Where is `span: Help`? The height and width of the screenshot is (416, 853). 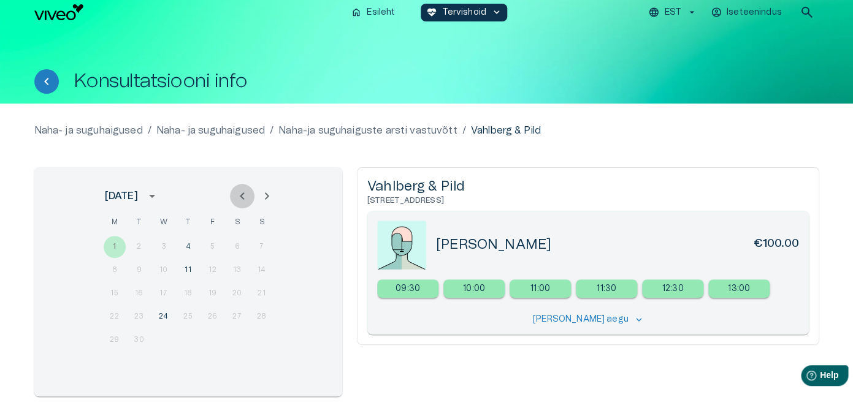 span: Help is located at coordinates (72, 15).